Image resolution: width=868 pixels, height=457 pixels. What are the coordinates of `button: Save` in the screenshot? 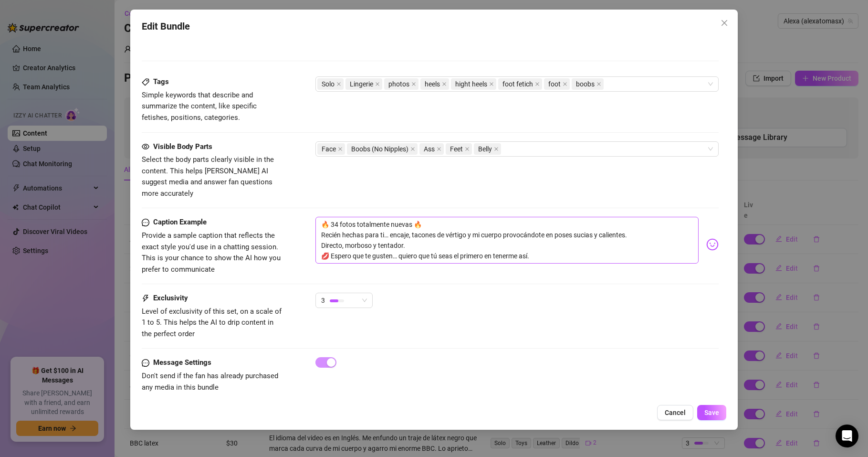 It's located at (711, 413).